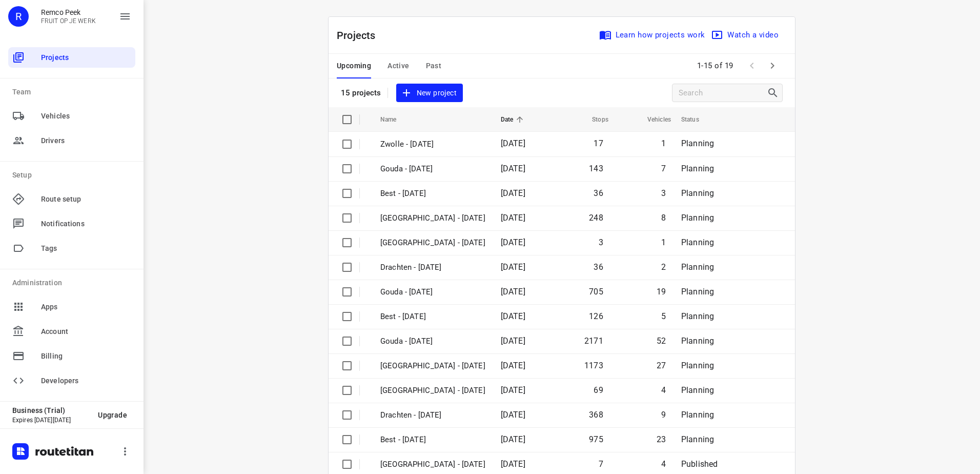  What do you see at coordinates (433, 193) in the screenshot?
I see `p: Best - Friday` at bounding box center [433, 193].